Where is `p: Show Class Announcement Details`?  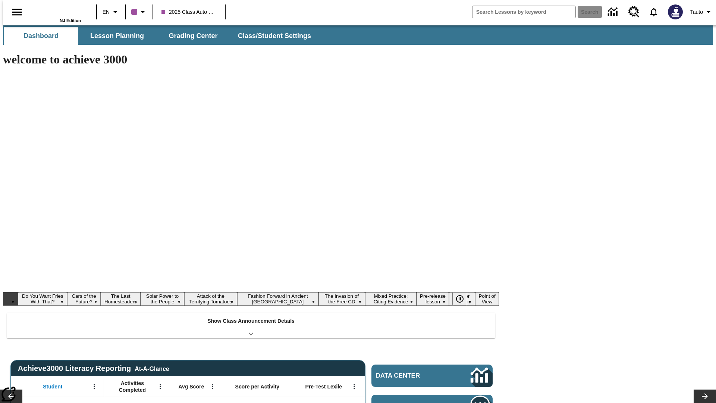 p: Show Class Announcement Details is located at coordinates (251, 321).